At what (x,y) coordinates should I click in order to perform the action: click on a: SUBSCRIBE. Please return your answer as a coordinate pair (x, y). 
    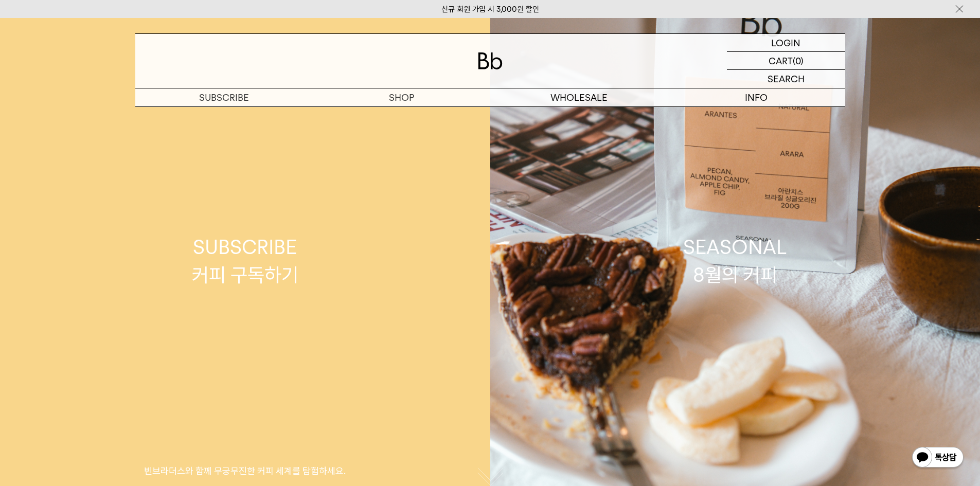
    Looking at the image, I should click on (224, 97).